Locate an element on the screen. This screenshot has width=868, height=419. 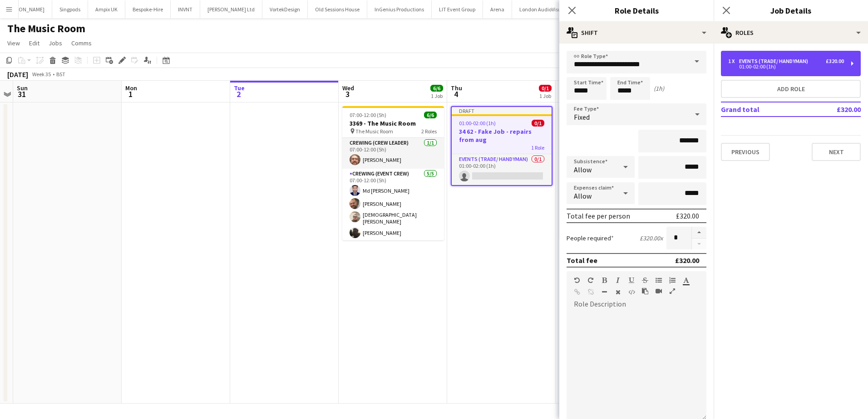
button: LIT Event Group is located at coordinates (457, 9).